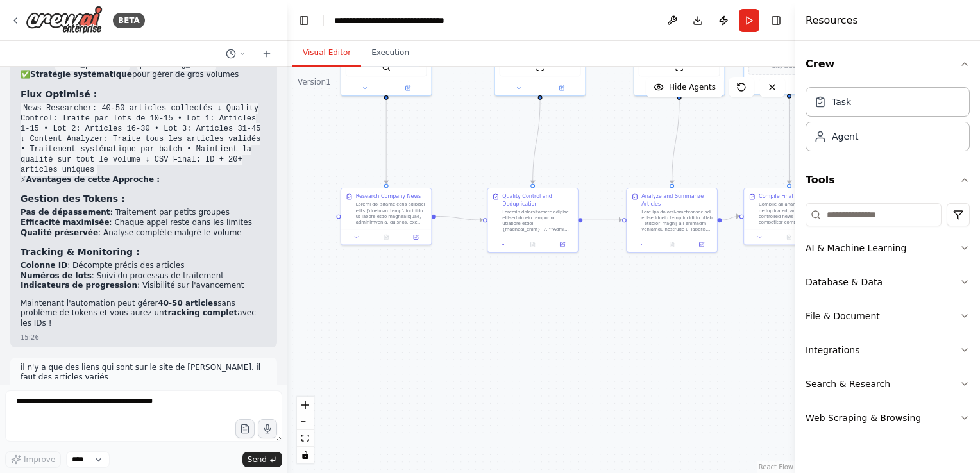 Image resolution: width=980 pixels, height=473 pixels. What do you see at coordinates (314, 82) in the screenshot?
I see `div: Version 1` at bounding box center [314, 82].